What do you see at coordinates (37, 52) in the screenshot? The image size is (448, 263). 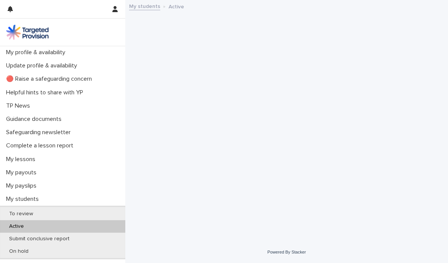 I see `p: My profile & availability` at bounding box center [37, 52].